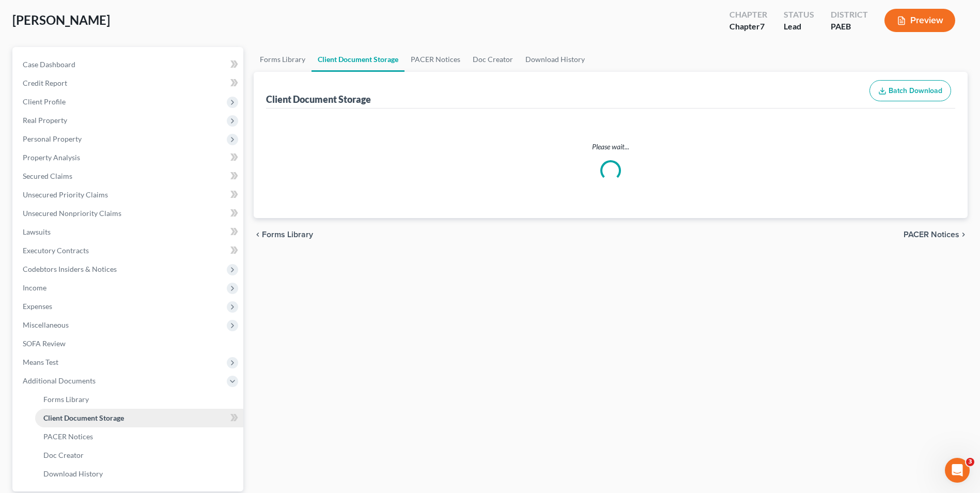 The height and width of the screenshot is (493, 980). Describe the element at coordinates (798, 15) in the screenshot. I see `div: Status` at that location.